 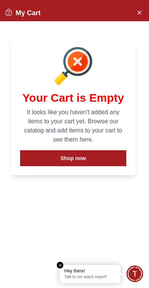 I want to click on h2: My Cart, so click(x=23, y=13).